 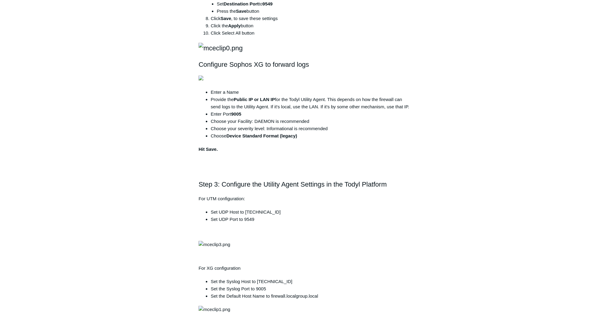 What do you see at coordinates (312, 129) in the screenshot?
I see `li: Choose your severity level: Informational is recommended` at bounding box center [312, 129].